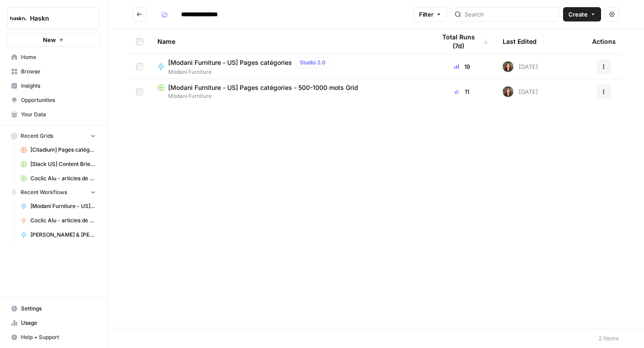  I want to click on span: Coclic Alu - articles de blog Grid, so click(63, 179).